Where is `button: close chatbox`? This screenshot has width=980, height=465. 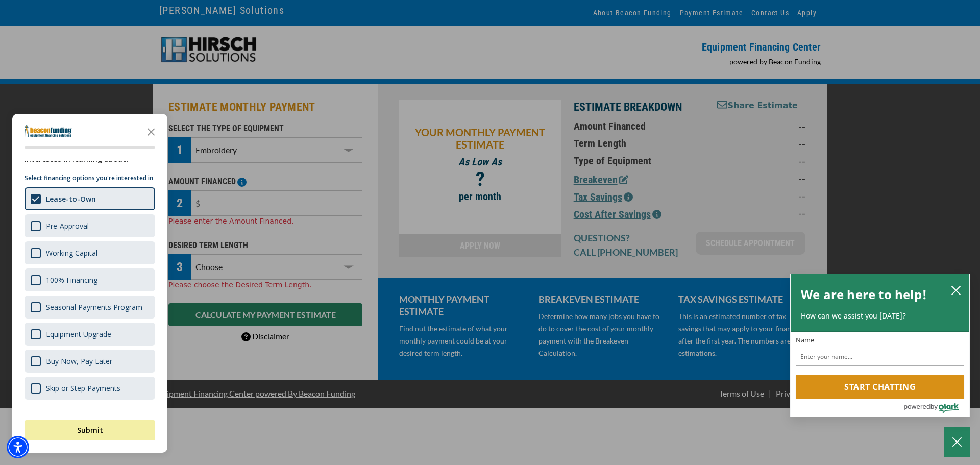 button: close chatbox is located at coordinates (956, 290).